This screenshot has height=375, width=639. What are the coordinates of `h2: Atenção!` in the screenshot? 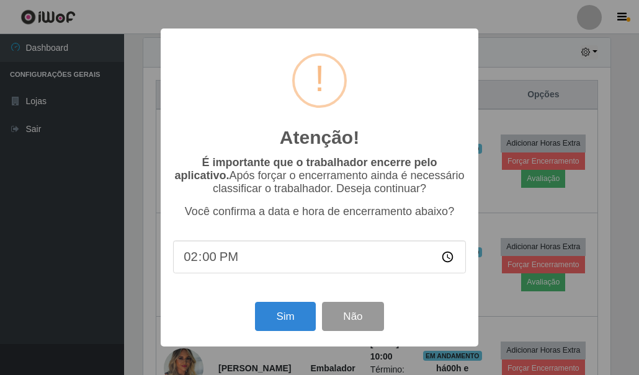 It's located at (320, 138).